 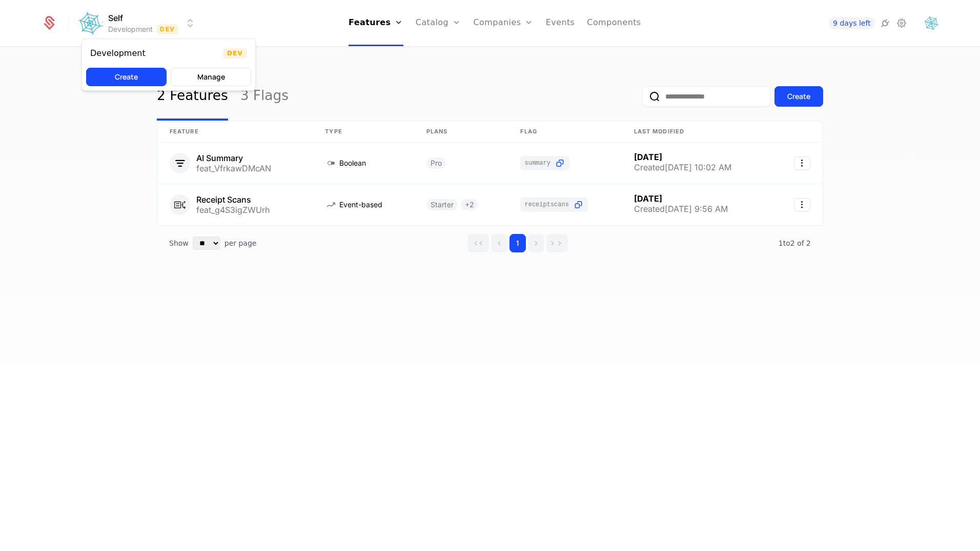 I want to click on div: Select environment, so click(x=168, y=65).